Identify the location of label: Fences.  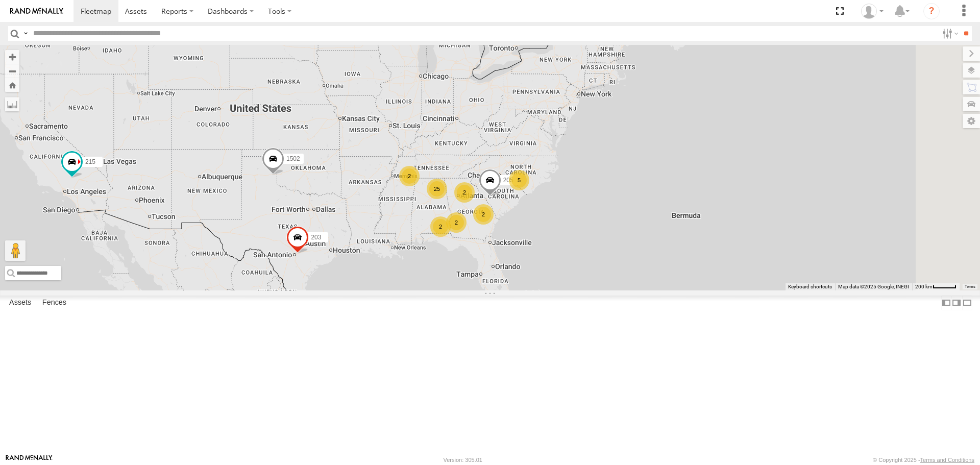
(54, 303).